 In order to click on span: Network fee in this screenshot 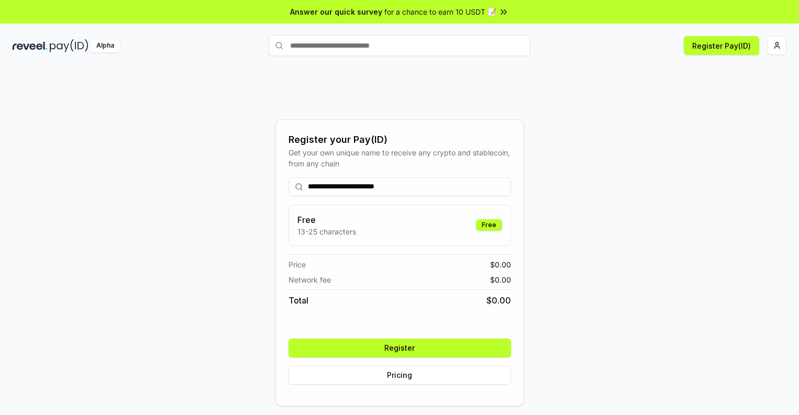, I will do `click(309, 279)`.